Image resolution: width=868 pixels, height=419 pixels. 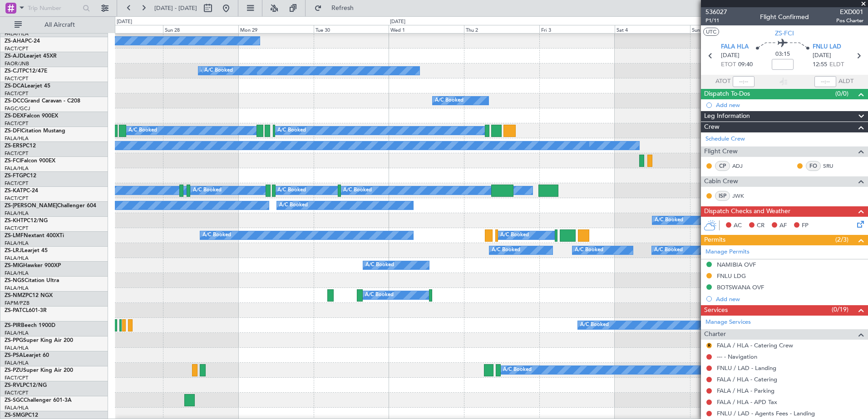 I want to click on a: FNLU / LAD - Landing, so click(x=746, y=368).